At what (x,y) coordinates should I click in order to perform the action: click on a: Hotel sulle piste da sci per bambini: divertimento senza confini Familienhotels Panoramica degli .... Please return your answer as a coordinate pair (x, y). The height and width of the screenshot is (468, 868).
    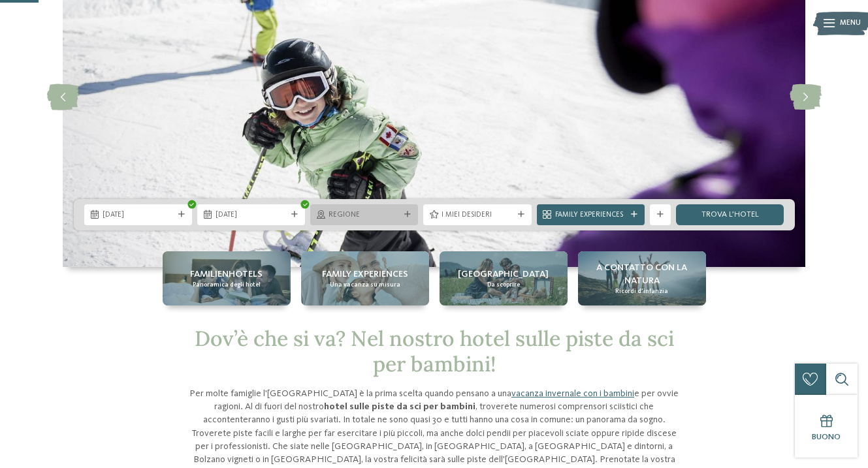
    Looking at the image, I should click on (227, 278).